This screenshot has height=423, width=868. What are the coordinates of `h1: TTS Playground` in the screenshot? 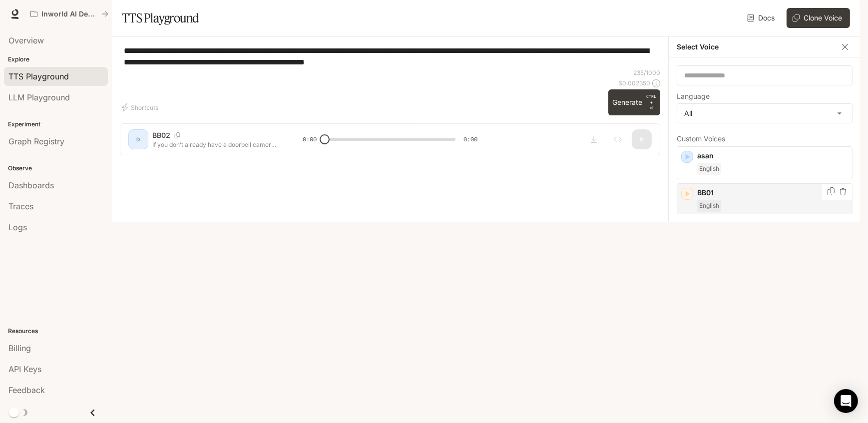 It's located at (160, 18).